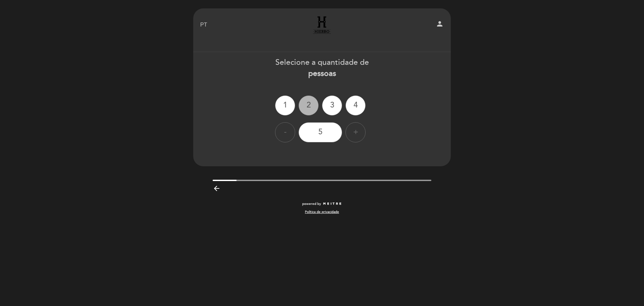 This screenshot has width=644, height=306. What do you see at coordinates (332, 204) in the screenshot?
I see `img: MEITRE` at bounding box center [332, 204].